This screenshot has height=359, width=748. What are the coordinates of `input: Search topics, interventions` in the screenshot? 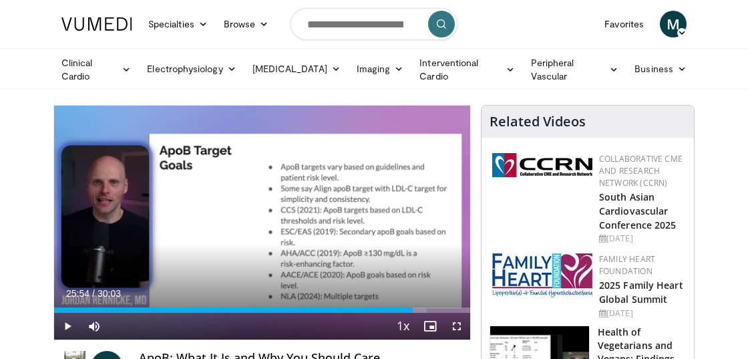 It's located at (374, 24).